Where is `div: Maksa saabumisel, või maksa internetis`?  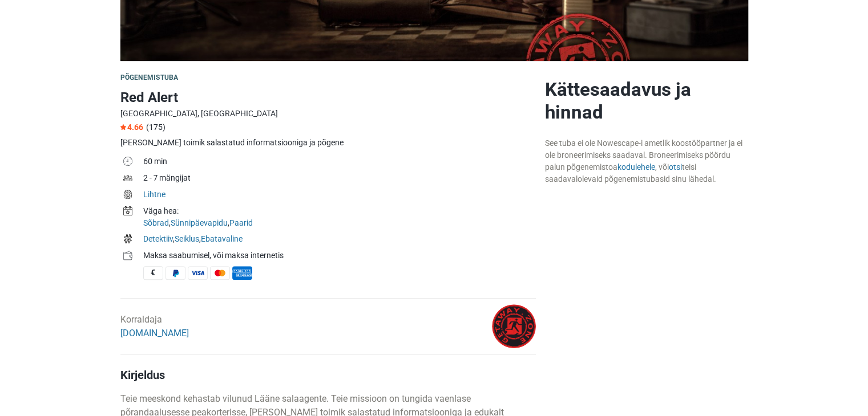
div: Maksa saabumisel, või maksa internetis is located at coordinates (340, 255).